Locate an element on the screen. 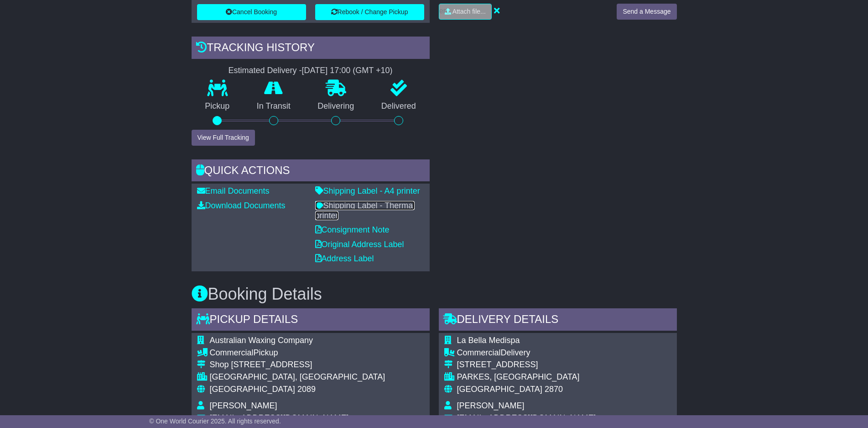  a: Shipping Label - A4 printer is located at coordinates (368, 191).